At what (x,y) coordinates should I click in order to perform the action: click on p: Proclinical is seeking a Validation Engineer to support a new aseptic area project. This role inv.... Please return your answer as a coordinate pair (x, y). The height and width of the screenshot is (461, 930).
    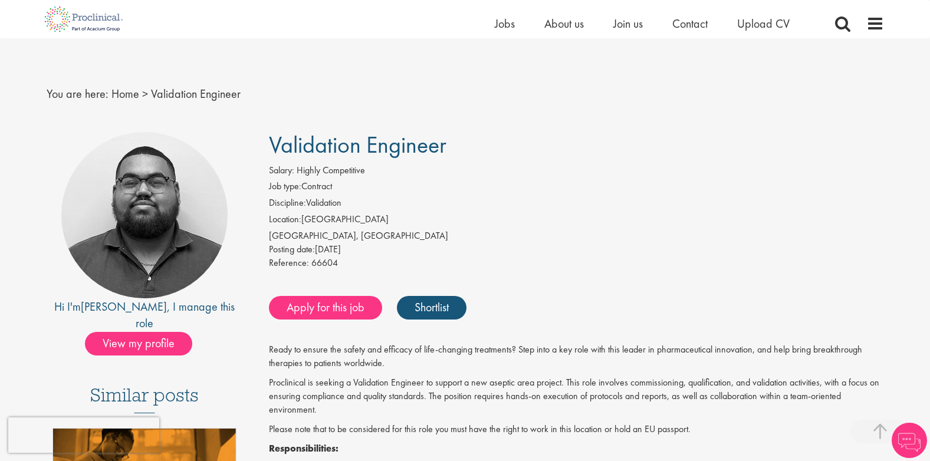
    Looking at the image, I should click on (576, 396).